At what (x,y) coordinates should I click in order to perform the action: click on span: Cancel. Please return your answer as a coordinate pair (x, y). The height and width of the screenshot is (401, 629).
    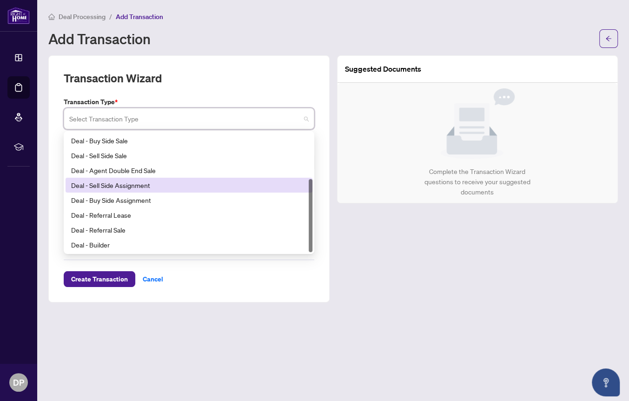
    Looking at the image, I should click on (153, 279).